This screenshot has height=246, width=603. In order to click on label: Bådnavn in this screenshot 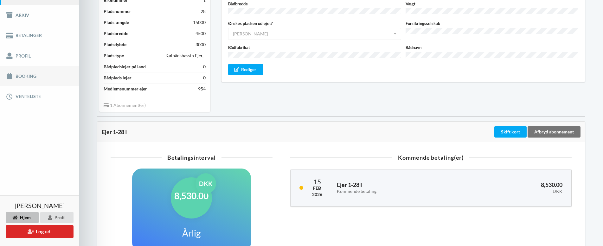, I will do `click(491, 47)`.